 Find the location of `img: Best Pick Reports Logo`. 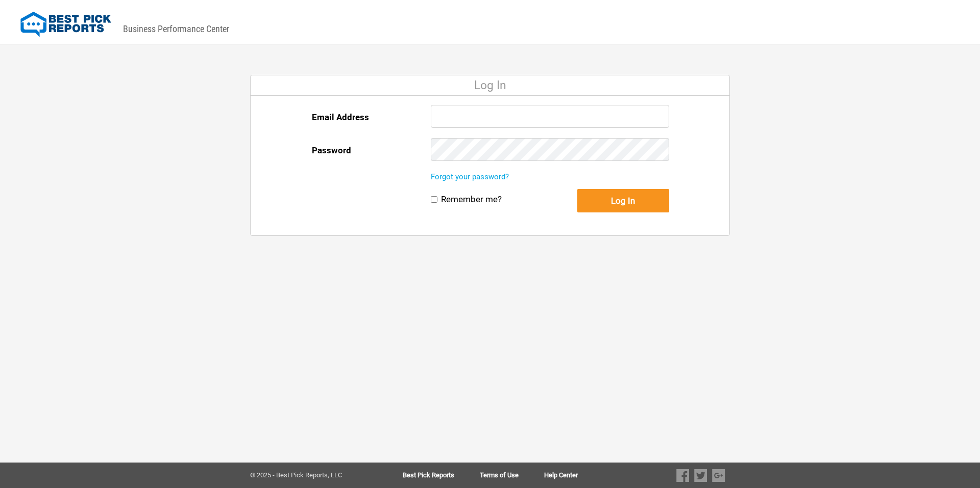

img: Best Pick Reports Logo is located at coordinates (65, 25).